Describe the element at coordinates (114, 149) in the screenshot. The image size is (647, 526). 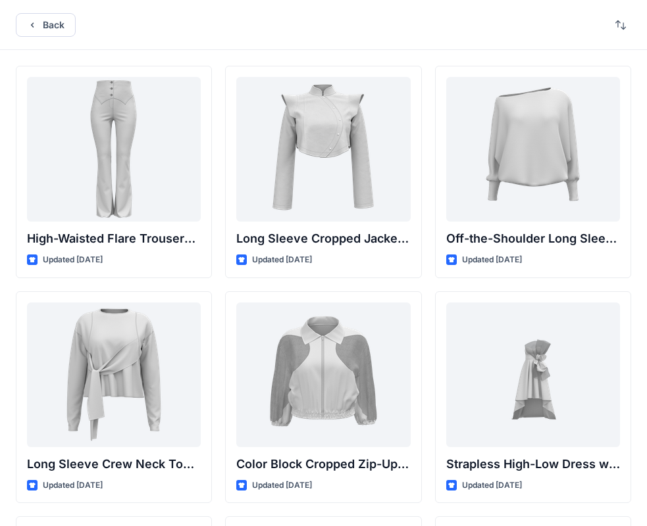
I see `a: High-Waisted Flare Trousers with Button Detail` at that location.